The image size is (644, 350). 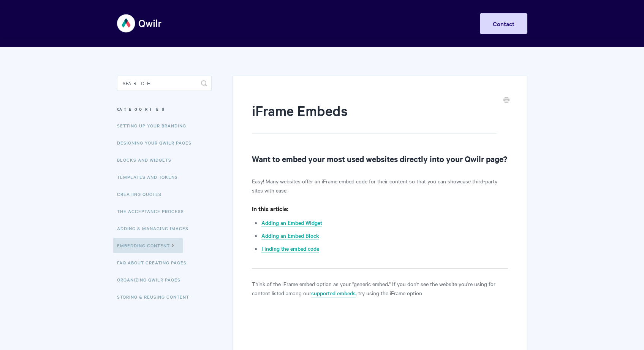 What do you see at coordinates (152, 280) in the screenshot?
I see `a: Organizing Qwilr Pages` at bounding box center [152, 280].